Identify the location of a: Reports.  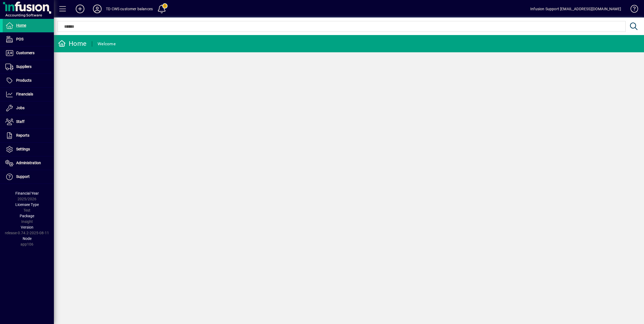
(28, 136).